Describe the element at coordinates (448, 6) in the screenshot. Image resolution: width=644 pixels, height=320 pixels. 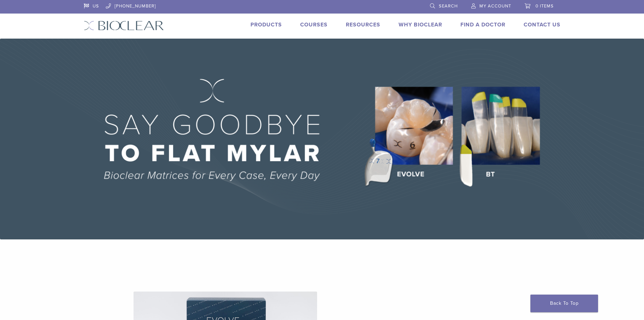
I see `span: Search` at that location.